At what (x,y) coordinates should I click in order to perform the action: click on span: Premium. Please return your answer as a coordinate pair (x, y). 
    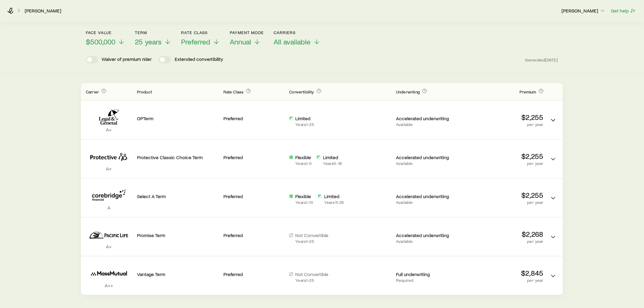
    Looking at the image, I should click on (528, 91).